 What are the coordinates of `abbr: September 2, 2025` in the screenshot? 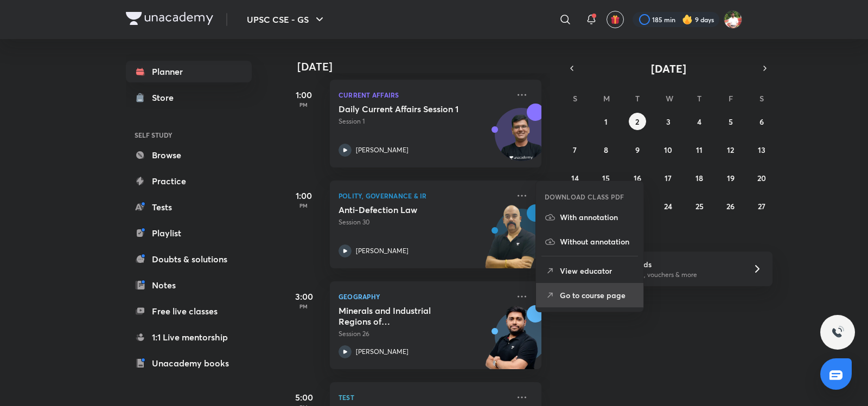 It's located at (637, 121).